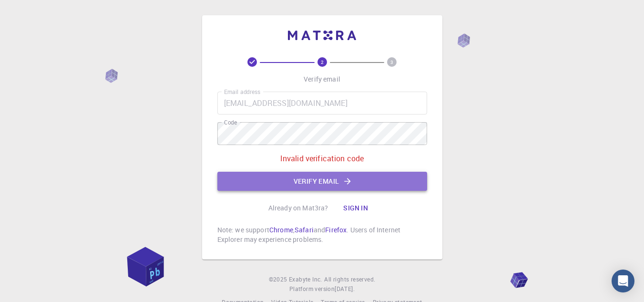 Image resolution: width=644 pixels, height=302 pixels. Describe the element at coordinates (304, 229) in the screenshot. I see `a: Safari` at that location.